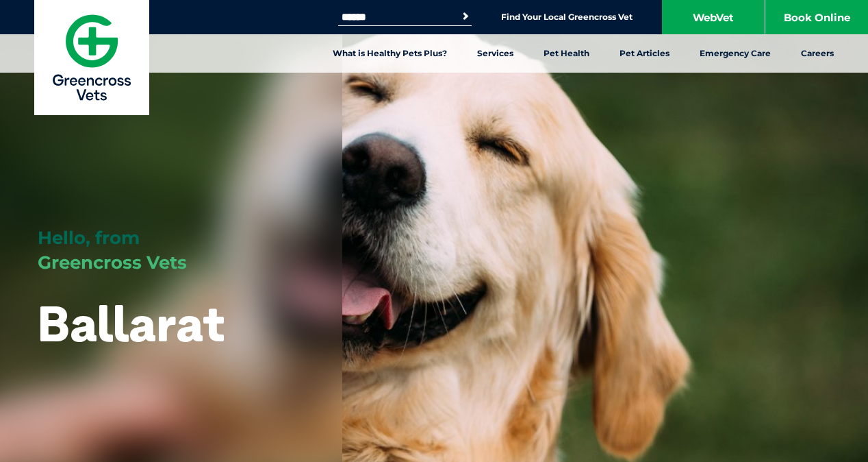 The height and width of the screenshot is (462, 868). I want to click on a: Emergency Care, so click(735, 54).